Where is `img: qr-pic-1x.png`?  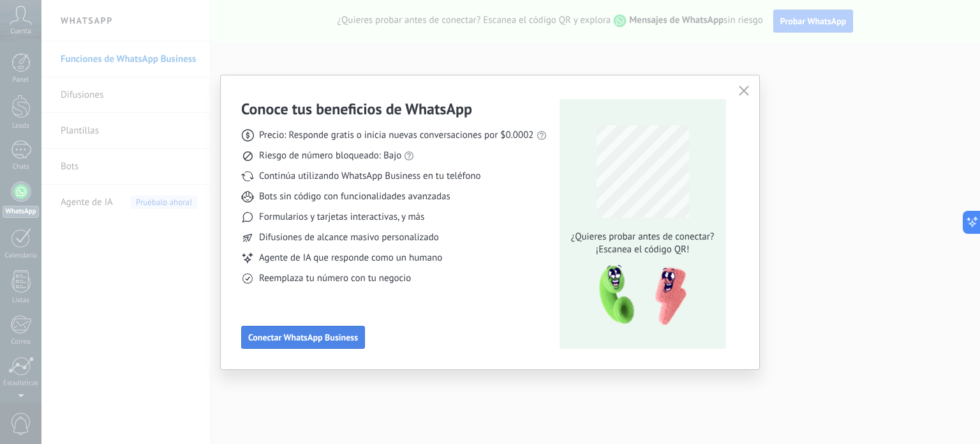 img: qr-pic-1x.png is located at coordinates (638, 295).